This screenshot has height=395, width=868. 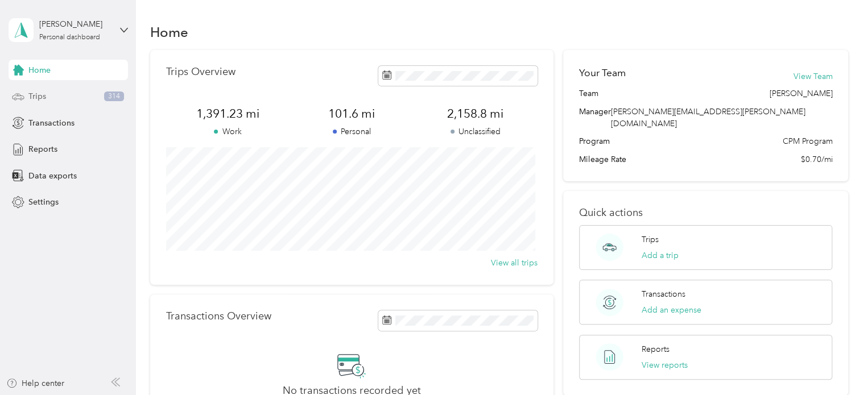 I want to click on p: Unclassified, so click(x=475, y=131).